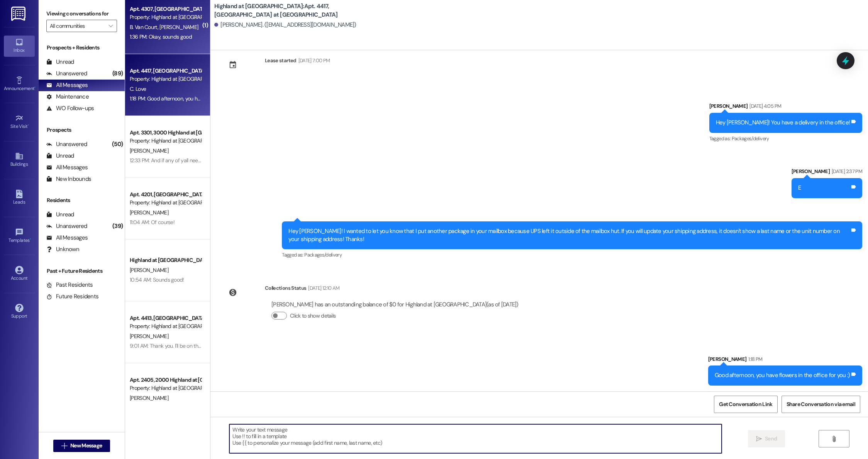 This screenshot has height=459, width=868. What do you see at coordinates (821, 404) in the screenshot?
I see `button: Share Conversation via email` at bounding box center [821, 404].